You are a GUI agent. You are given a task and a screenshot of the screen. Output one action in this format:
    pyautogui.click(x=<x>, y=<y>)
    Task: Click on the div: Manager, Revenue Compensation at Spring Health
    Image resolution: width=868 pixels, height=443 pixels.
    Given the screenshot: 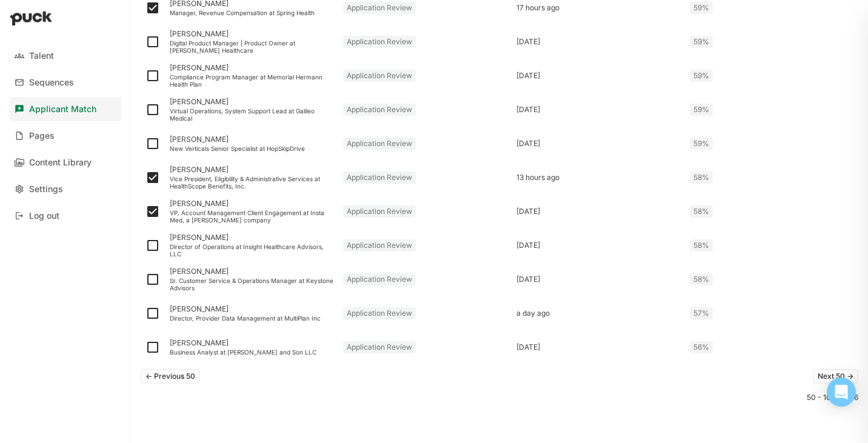 What is the action you would take?
    pyautogui.click(x=251, y=13)
    